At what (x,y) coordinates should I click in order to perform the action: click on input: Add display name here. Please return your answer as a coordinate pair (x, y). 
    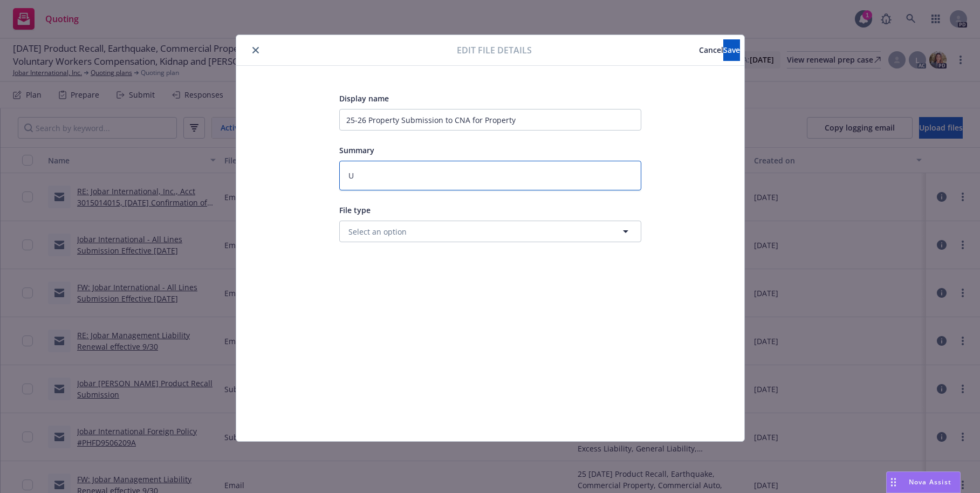
    Looking at the image, I should click on (491, 120).